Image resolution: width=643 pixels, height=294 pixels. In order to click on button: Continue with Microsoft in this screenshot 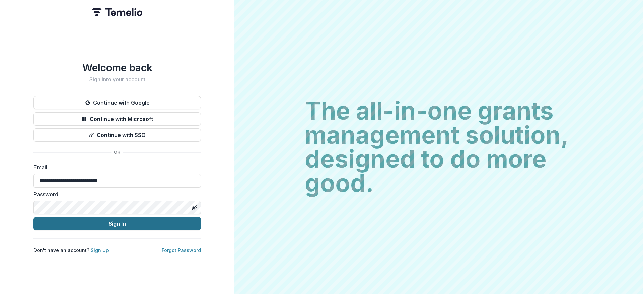, I will do `click(117, 119)`.